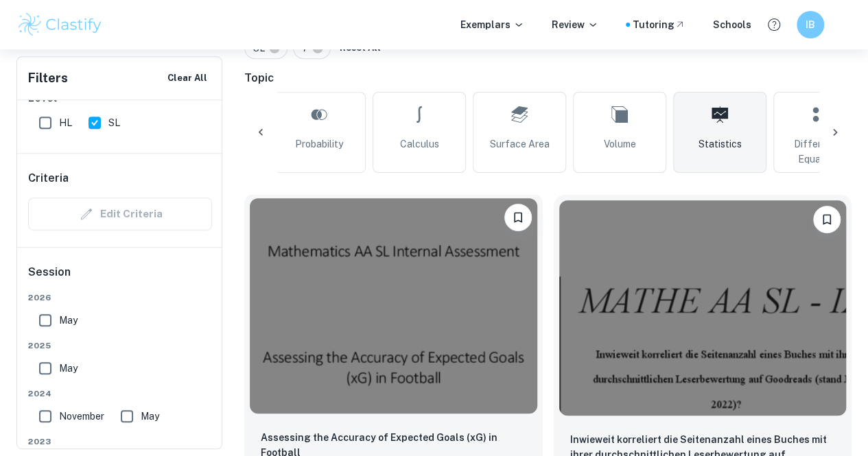 The image size is (868, 456). I want to click on span: Surface Area, so click(519, 144).